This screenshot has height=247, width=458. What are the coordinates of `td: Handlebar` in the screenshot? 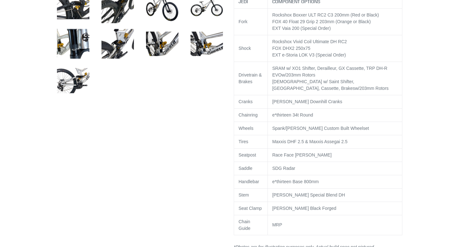 It's located at (251, 182).